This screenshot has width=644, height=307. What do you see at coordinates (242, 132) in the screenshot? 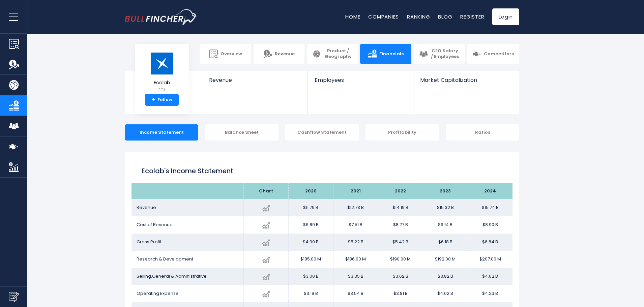
I see `div: Balance Sheet` at bounding box center [242, 132].